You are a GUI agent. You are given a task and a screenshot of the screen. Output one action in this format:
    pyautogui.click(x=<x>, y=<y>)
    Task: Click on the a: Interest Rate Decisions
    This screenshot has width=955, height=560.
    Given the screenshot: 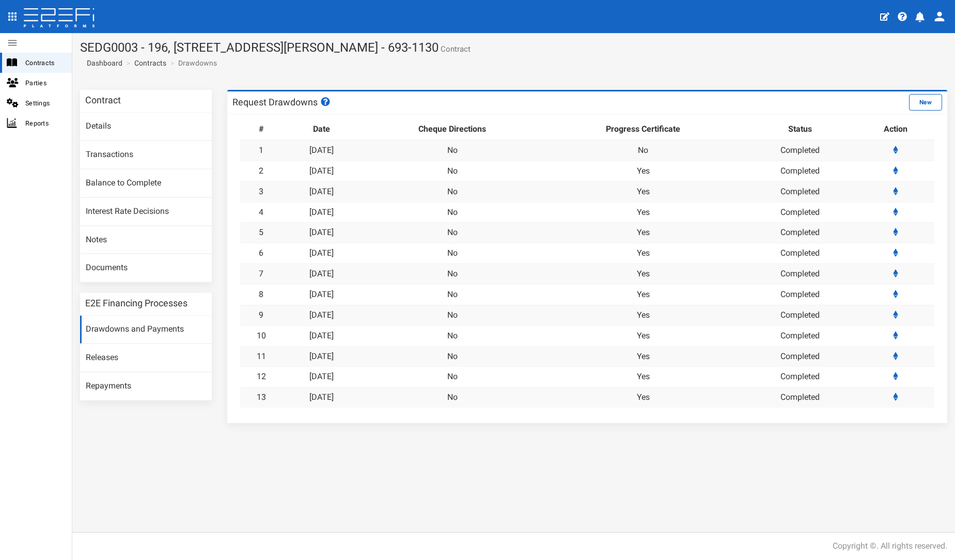 What is the action you would take?
    pyautogui.click(x=145, y=211)
    